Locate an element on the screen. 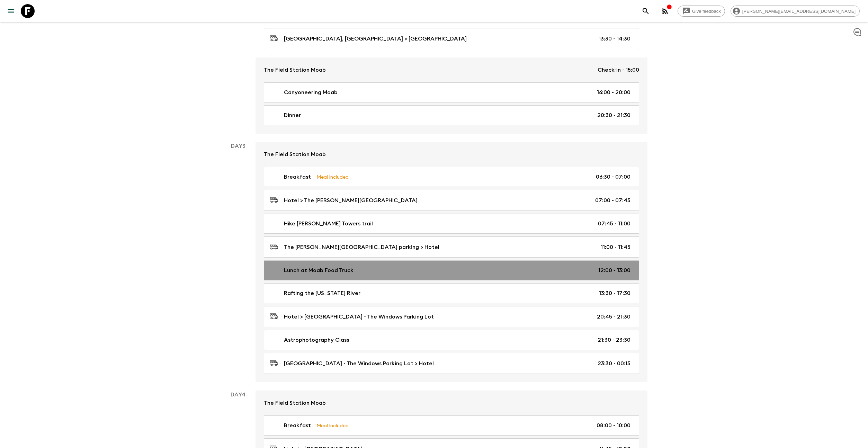  p: Lunch at Moab Food Truck is located at coordinates (319, 270).